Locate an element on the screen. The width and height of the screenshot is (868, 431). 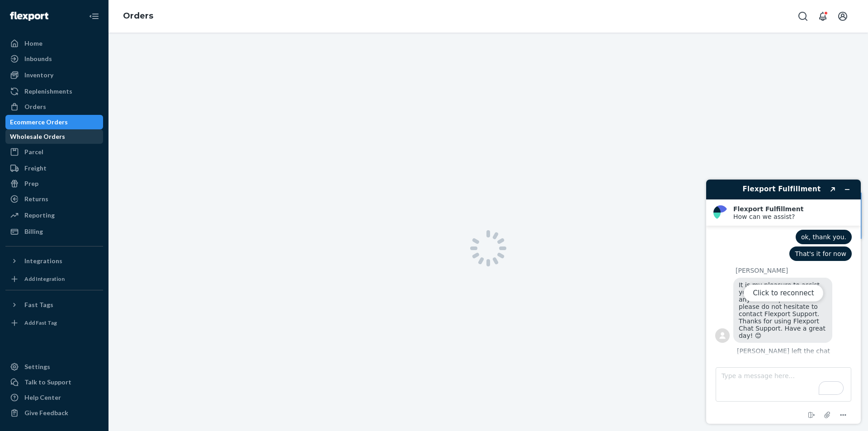
div: Returns is located at coordinates (36, 199).